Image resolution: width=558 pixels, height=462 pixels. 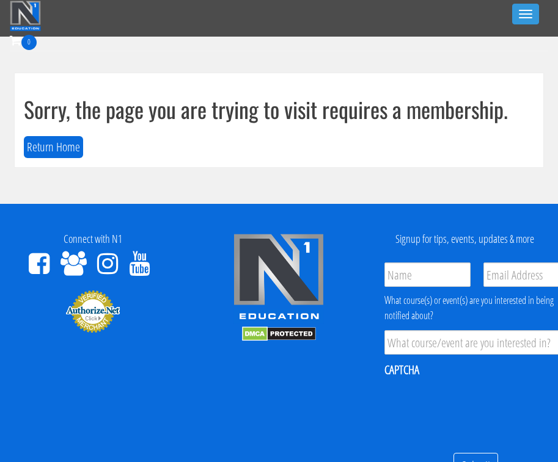 I want to click on span: 0, so click(x=29, y=42).